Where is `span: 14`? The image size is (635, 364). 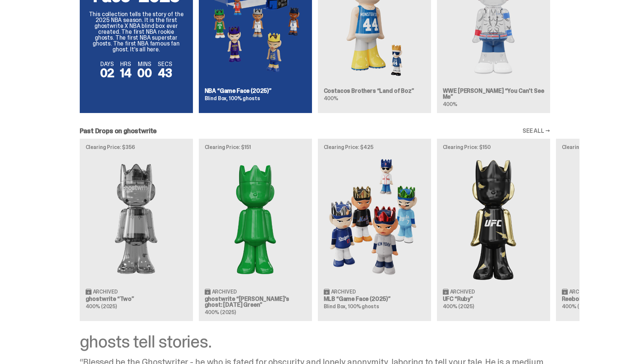
span: 14 is located at coordinates (126, 73).